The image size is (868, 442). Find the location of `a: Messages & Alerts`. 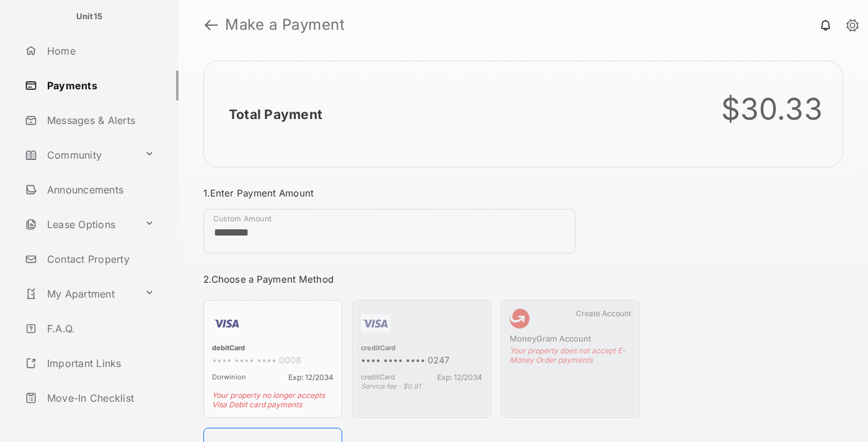

a: Messages & Alerts is located at coordinates (99, 120).